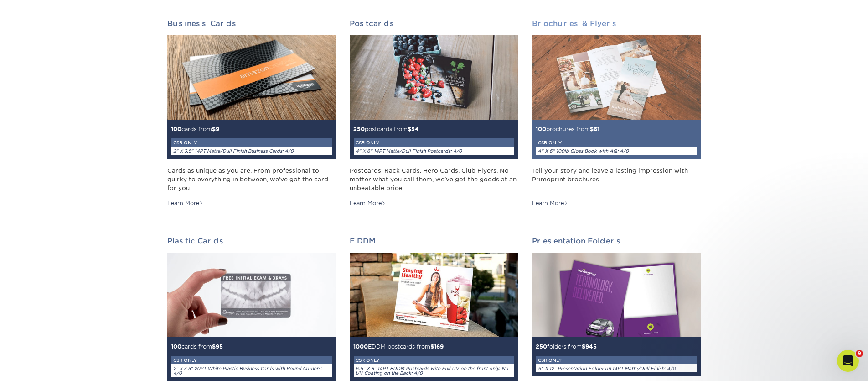 The width and height of the screenshot is (868, 381). Describe the element at coordinates (617, 23) in the screenshot. I see `h2: Brochures & Flyers` at that location.